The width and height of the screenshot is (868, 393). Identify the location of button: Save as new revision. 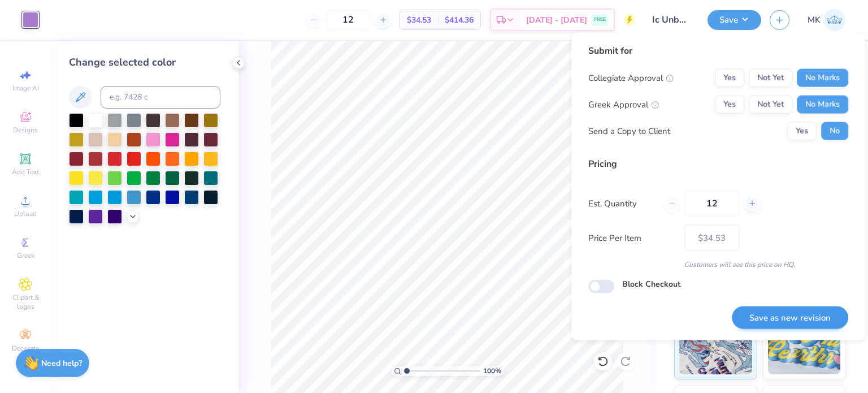
(791, 317).